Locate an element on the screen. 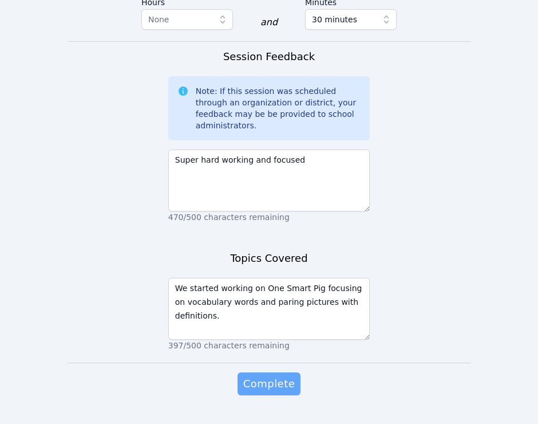 The height and width of the screenshot is (424, 538). span: Complete is located at coordinates (269, 384).